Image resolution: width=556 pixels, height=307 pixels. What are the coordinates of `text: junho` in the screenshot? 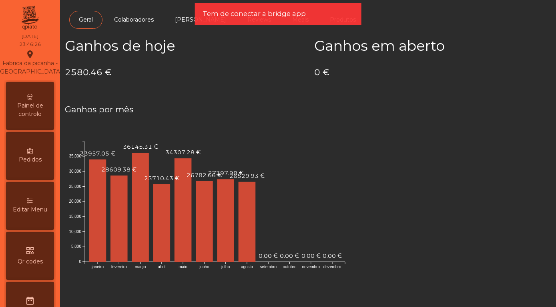 It's located at (204, 267).